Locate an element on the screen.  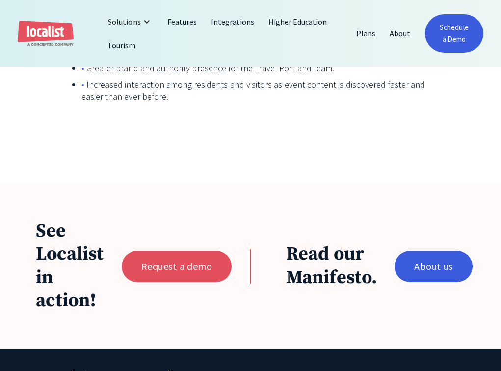
h3: See Localist in action! is located at coordinates (70, 267).